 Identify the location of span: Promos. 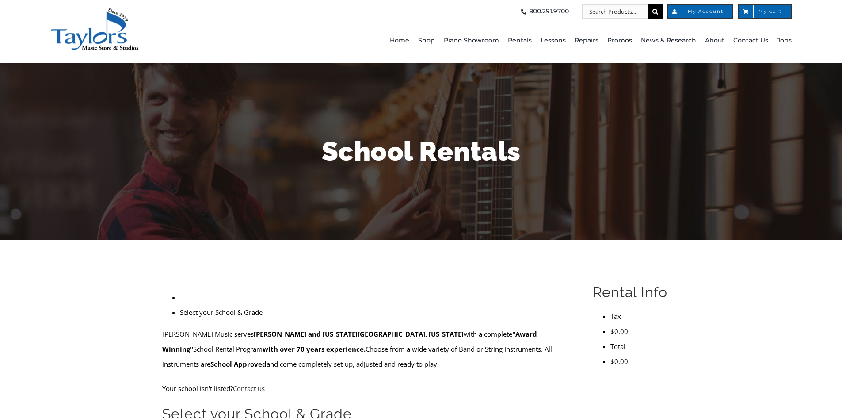
(620, 41).